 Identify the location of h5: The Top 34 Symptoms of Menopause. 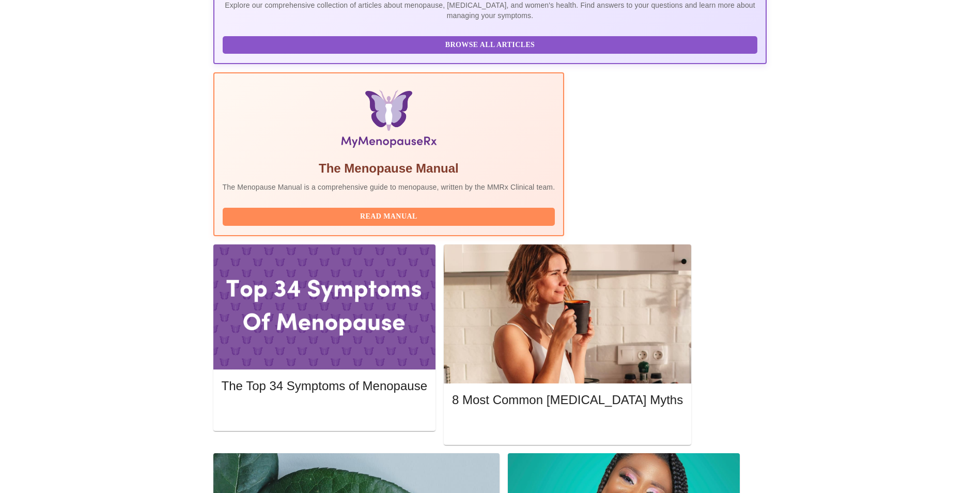
(324, 386).